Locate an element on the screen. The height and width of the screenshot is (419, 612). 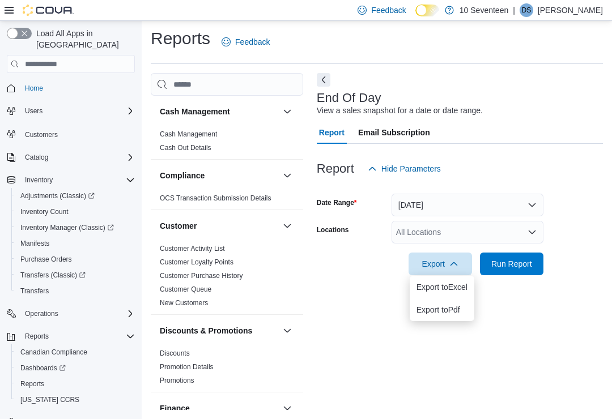
div: View a sales snapshot for a date or date range. is located at coordinates (400, 111).